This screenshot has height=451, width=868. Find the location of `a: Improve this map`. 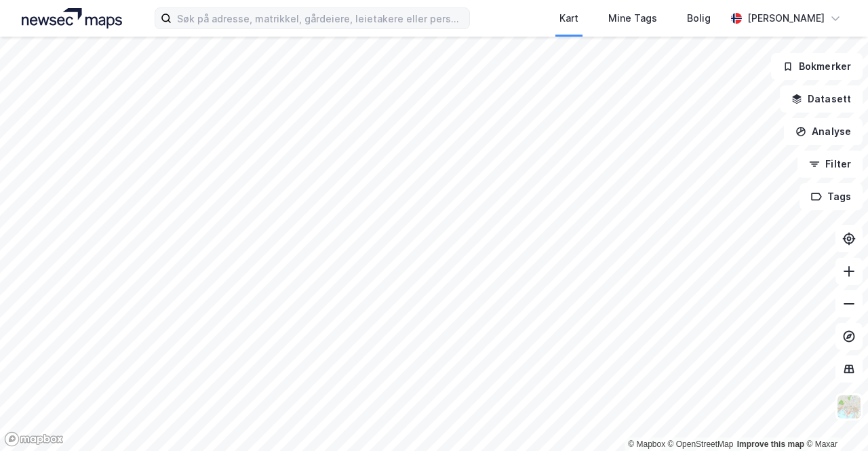

a: Improve this map is located at coordinates (770, 444).